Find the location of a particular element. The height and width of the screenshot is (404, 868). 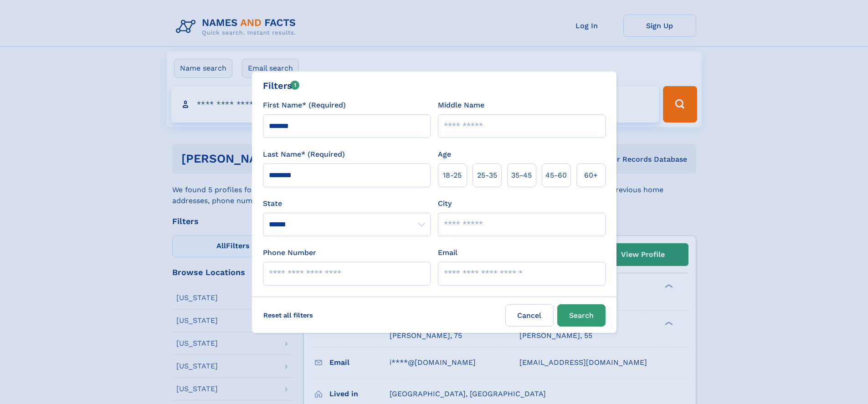

label: First Name* (Required) is located at coordinates (305, 105).